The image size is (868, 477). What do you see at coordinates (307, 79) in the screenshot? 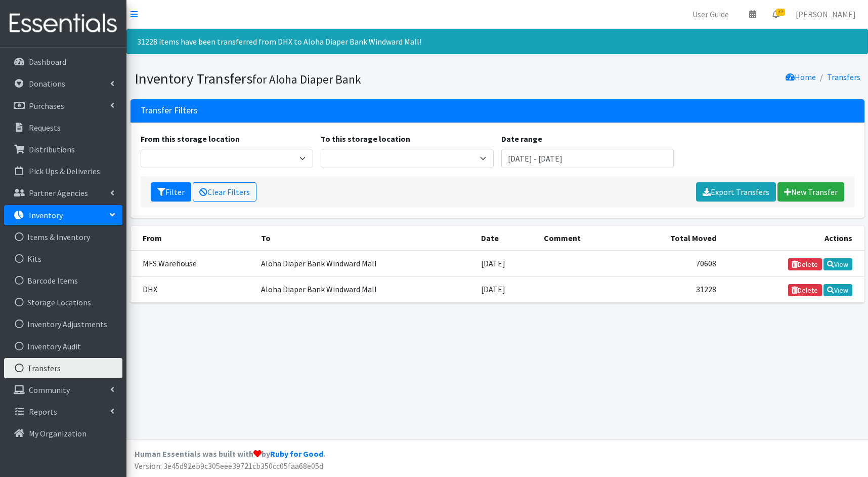
I see `small: for Aloha Diaper Bank` at bounding box center [307, 79].